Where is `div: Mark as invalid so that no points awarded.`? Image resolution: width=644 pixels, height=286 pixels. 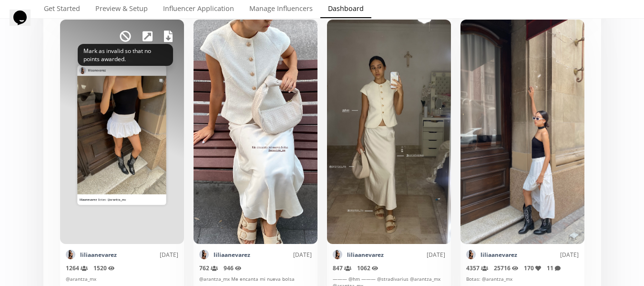 div: Mark as invalid so that no points awarded. is located at coordinates (125, 55).